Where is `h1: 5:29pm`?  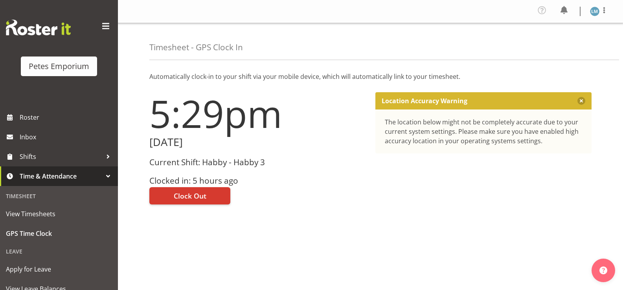
h1: 5:29pm is located at coordinates (257, 114).